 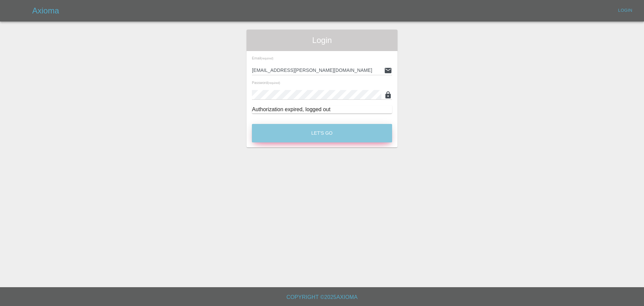 What do you see at coordinates (322, 297) in the screenshot?
I see `h6: Copyright © 2025 Axioma` at bounding box center [322, 297].